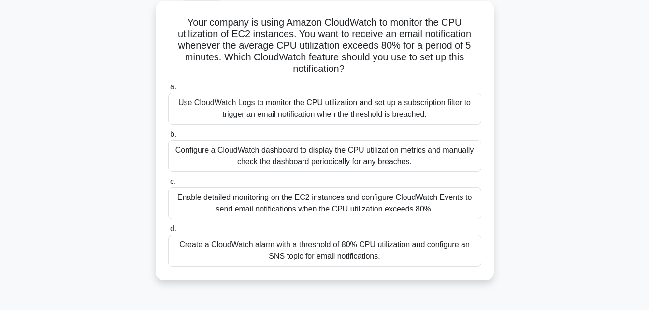 The image size is (649, 310). I want to click on div: Create a CloudWatch alarm with a threshold of 80% CPU utilization and configure an SNS topic for ..., so click(325, 251).